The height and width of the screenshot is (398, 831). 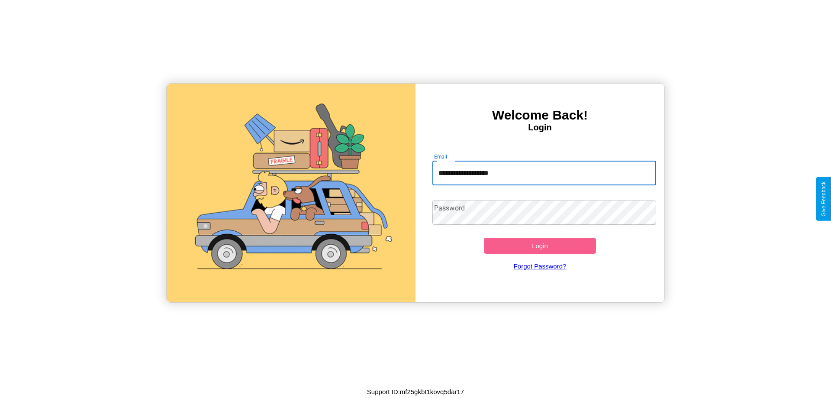 I want to click on p: Support ID: mf25gkbt1kovq5dar17, so click(x=415, y=391).